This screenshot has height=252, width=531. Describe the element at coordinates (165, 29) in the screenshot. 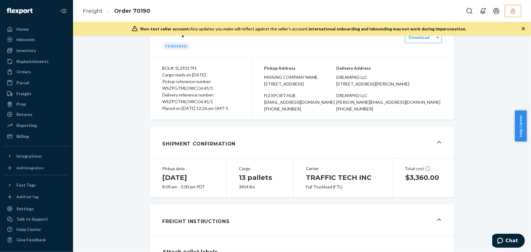

I see `span: Non-test seller account:` at that location.